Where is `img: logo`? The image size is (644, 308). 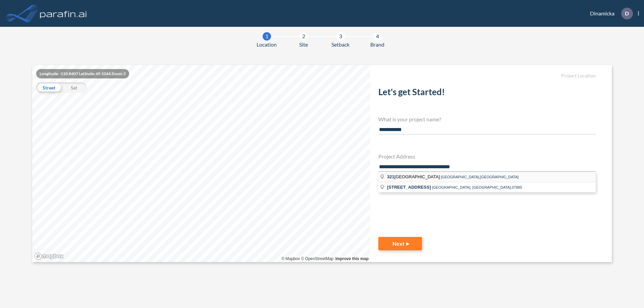 img: logo is located at coordinates (63, 13).